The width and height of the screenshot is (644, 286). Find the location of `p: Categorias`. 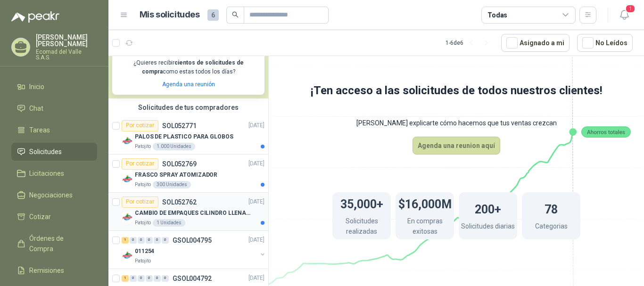

p: Categorias is located at coordinates (551, 227).